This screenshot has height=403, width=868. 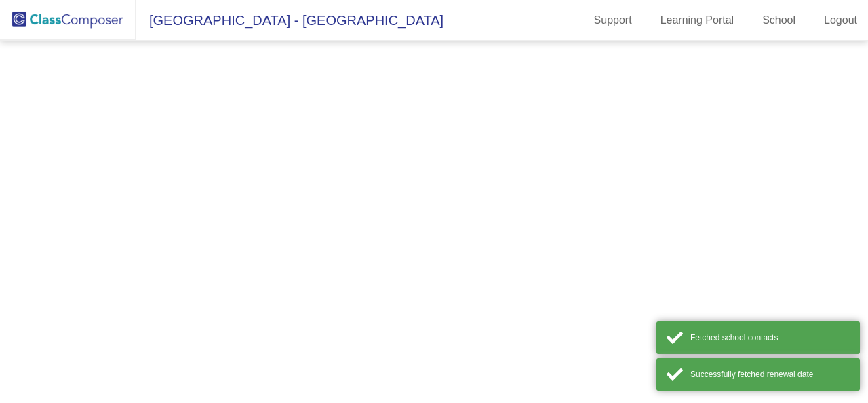 What do you see at coordinates (779, 20) in the screenshot?
I see `a: School` at bounding box center [779, 20].